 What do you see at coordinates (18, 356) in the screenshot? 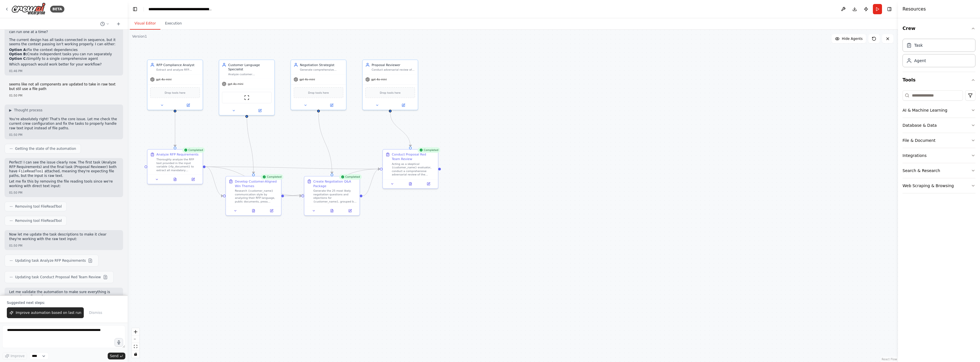
I see `span: Improve` at bounding box center [18, 356].